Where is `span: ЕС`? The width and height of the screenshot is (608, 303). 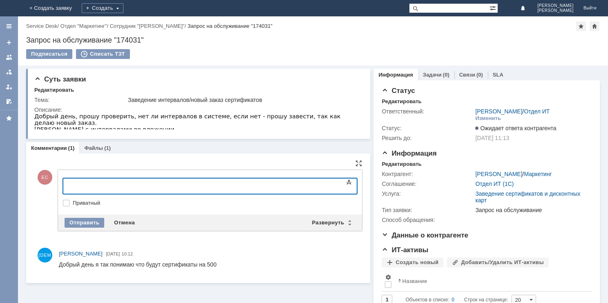 span: ЕС is located at coordinates (45, 177).